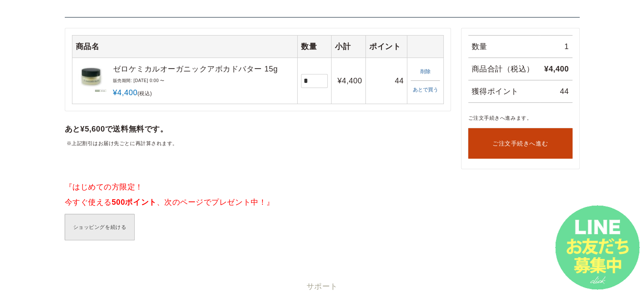 The image size is (644, 294). Describe the element at coordinates (257, 143) in the screenshot. I see `li: 上記割引はお届け先ごとに再計算されます。` at that location.